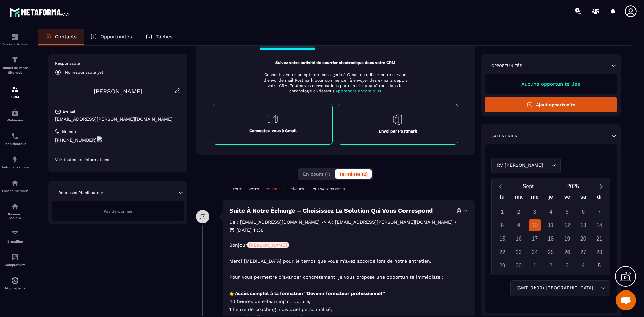 This screenshot has width=644, height=317. I want to click on p: CRM, so click(15, 97).